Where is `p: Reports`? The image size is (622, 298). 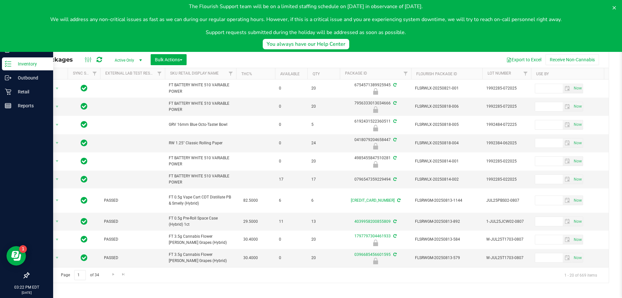
p: Reports is located at coordinates (31, 106).